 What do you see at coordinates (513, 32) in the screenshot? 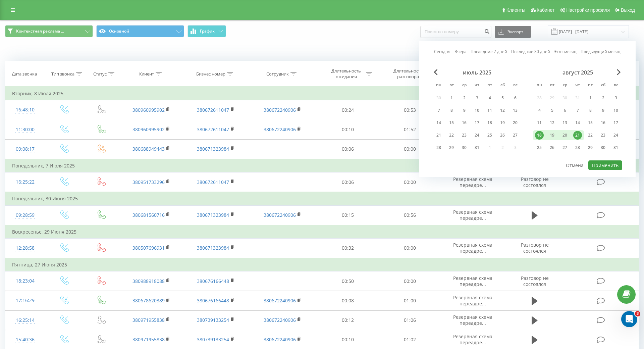
I see `button: Экспорт` at bounding box center [513, 32].